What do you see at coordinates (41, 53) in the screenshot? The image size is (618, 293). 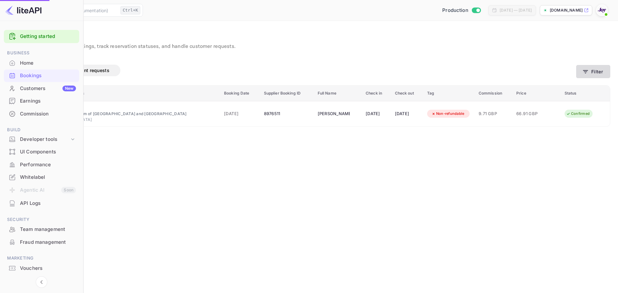 I see `span: Business` at bounding box center [41, 53].